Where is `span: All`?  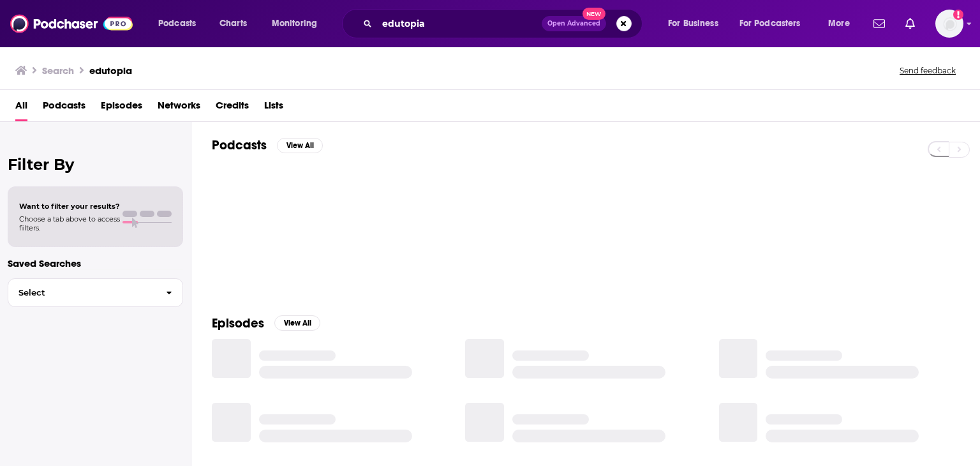 span: All is located at coordinates (21, 108).